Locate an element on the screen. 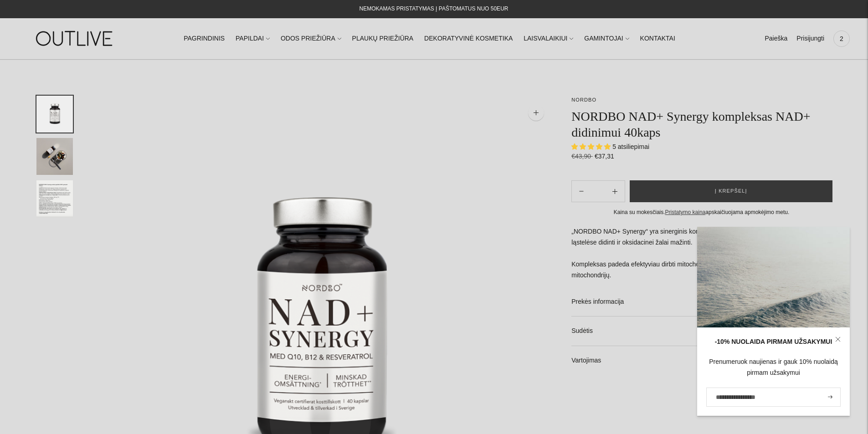 This screenshot has height=434, width=868. a: DEKORATYVINĖ KOSMETIKA is located at coordinates (469, 39).